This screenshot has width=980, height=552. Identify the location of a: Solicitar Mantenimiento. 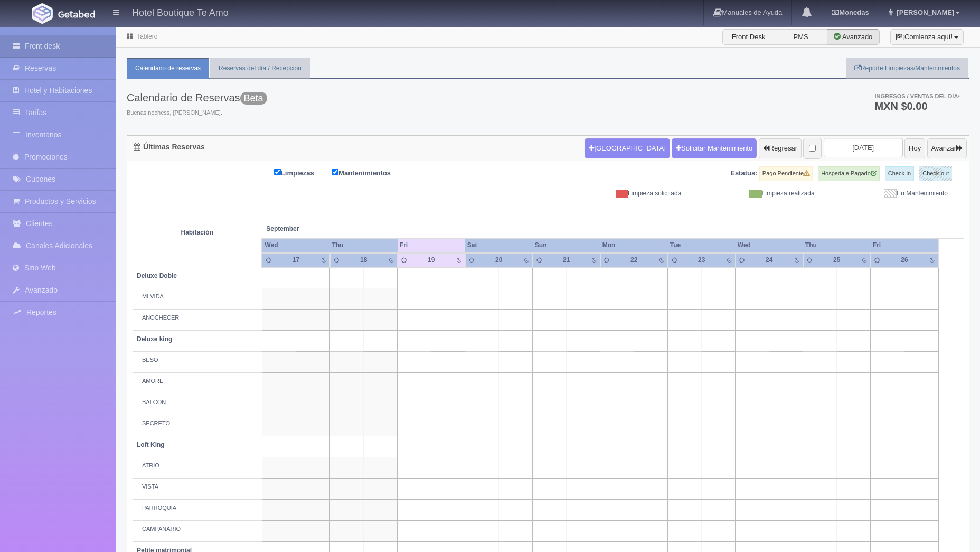
(713, 148).